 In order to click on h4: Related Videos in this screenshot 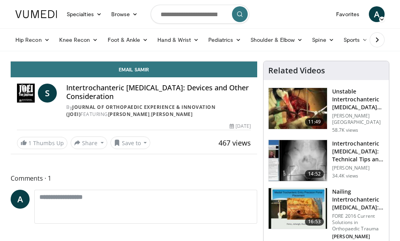, I will do `click(297, 71)`.